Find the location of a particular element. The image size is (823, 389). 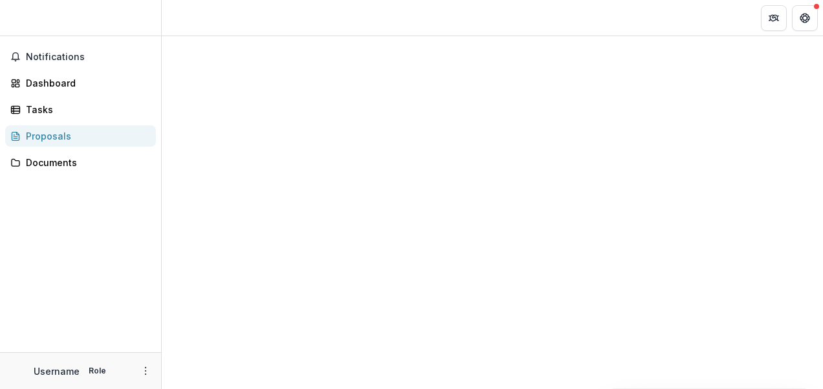

button: Partners is located at coordinates (774, 18).